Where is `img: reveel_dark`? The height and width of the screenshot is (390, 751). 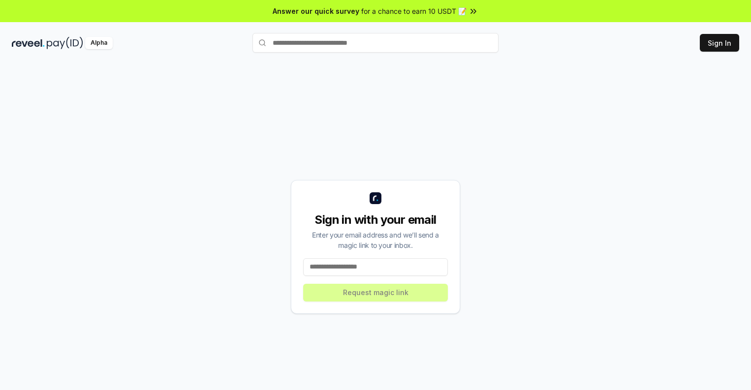
img: reveel_dark is located at coordinates (28, 43).